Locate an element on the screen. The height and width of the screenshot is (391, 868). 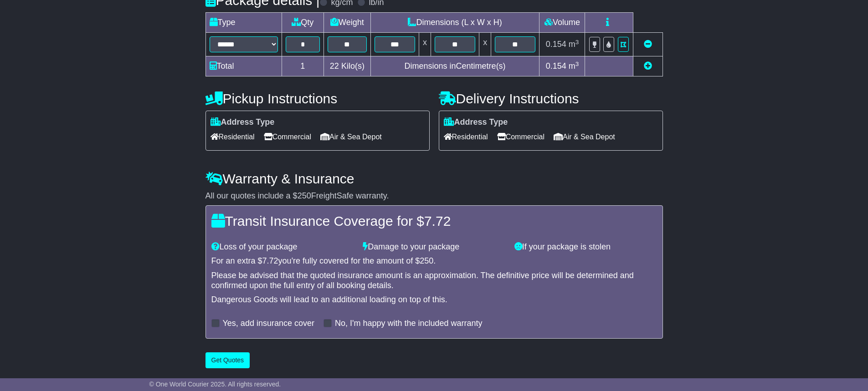
div: Please be advised that the quoted insurance amount is an approximation. The definitive price will... is located at coordinates (434, 281).